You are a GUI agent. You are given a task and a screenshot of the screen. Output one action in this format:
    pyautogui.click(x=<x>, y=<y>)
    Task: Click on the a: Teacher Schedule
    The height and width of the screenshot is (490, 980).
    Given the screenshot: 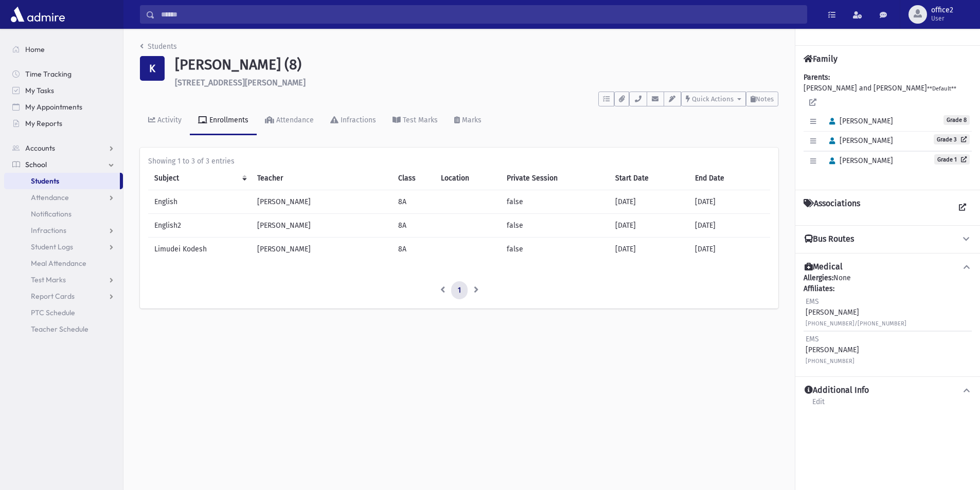 What is the action you would take?
    pyautogui.click(x=63, y=329)
    